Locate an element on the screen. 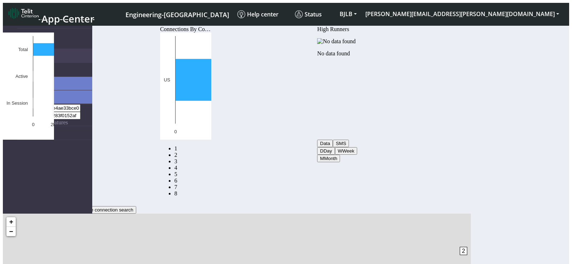 This screenshot has height=264, width=572. a: App Center is located at coordinates (51, 14).